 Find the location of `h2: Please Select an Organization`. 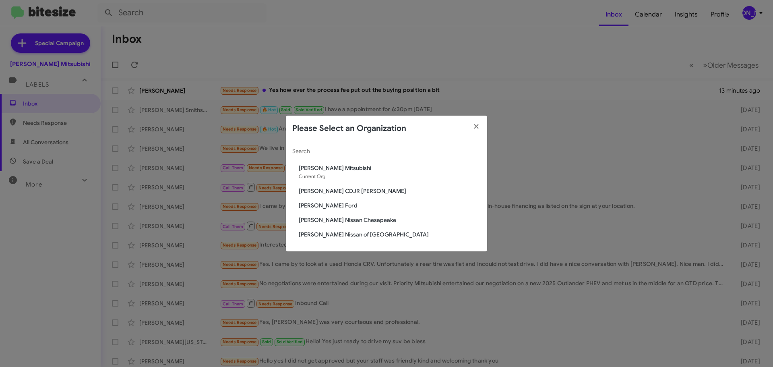

h2: Please Select an Organization is located at coordinates (349, 129).